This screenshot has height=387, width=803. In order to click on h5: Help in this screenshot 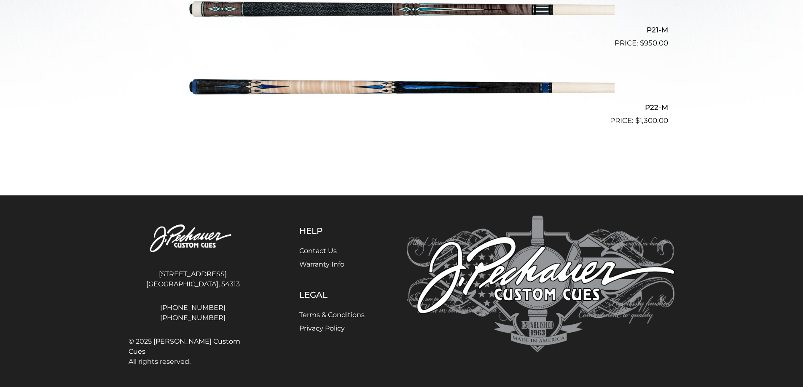, I will do `click(332, 231)`.